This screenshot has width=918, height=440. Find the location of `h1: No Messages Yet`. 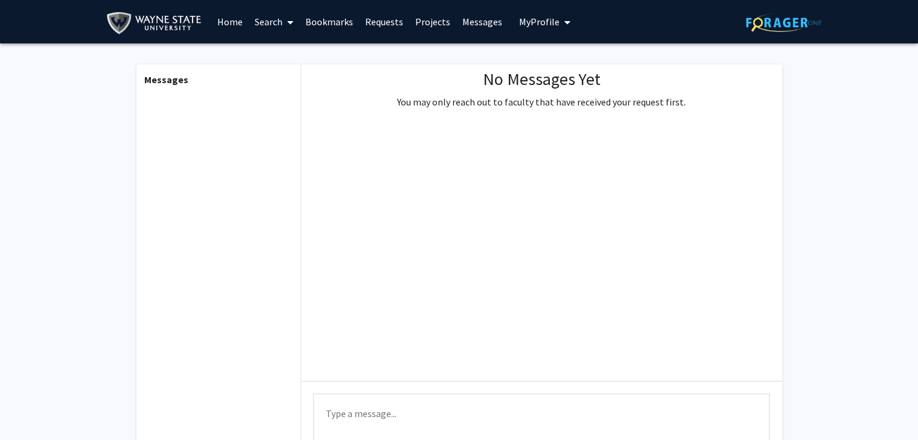

h1: No Messages Yet is located at coordinates (541, 80).